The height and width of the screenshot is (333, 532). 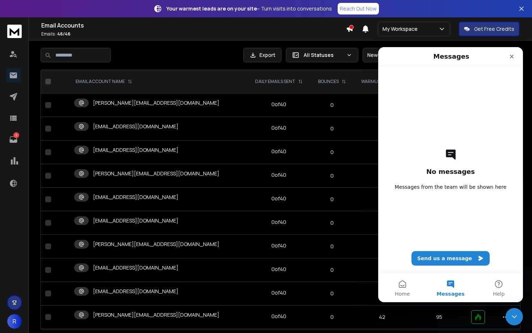 I want to click on button: Help, so click(x=121, y=240).